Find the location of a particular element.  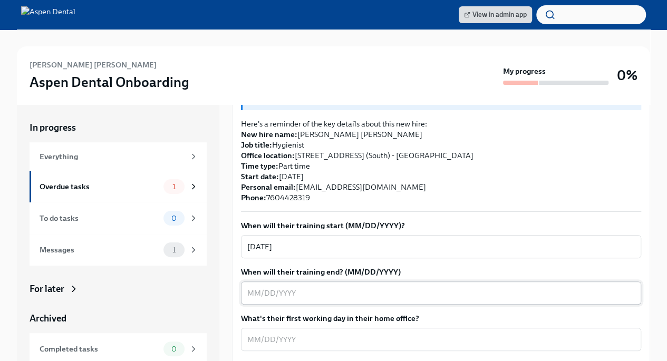

strong: Time type: is located at coordinates (259, 166).